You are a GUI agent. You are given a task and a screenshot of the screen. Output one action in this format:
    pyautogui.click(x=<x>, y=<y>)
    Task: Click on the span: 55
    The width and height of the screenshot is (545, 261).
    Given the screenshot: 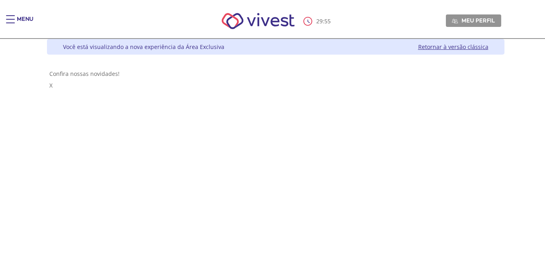 What is the action you would take?
    pyautogui.click(x=327, y=21)
    